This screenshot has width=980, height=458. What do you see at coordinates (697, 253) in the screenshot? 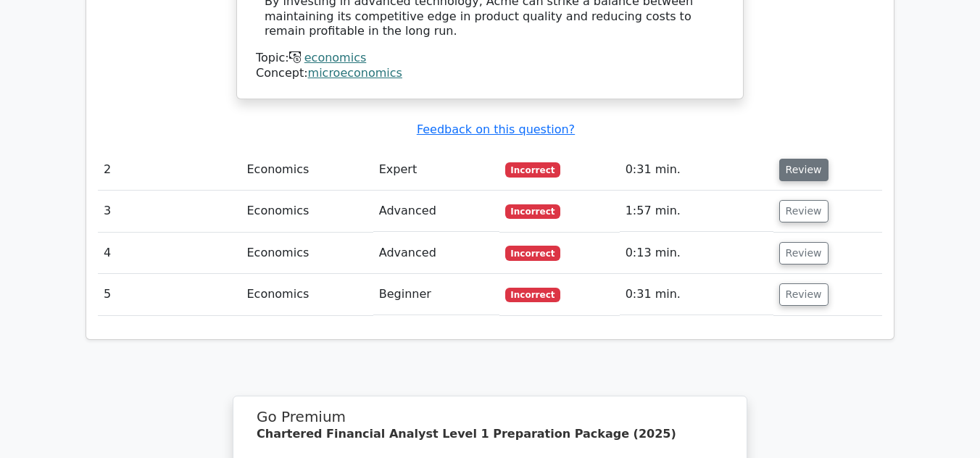
I see `td: 0:13 min.` at bounding box center [697, 253].